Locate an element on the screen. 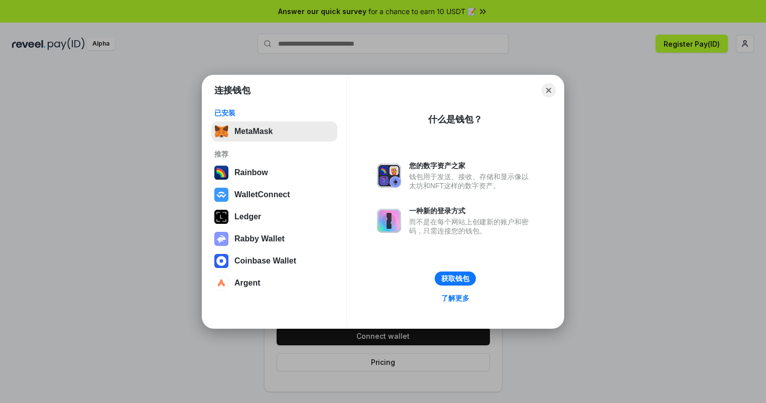 This screenshot has width=766, height=403. div: Rabby Wallet is located at coordinates (259, 239).